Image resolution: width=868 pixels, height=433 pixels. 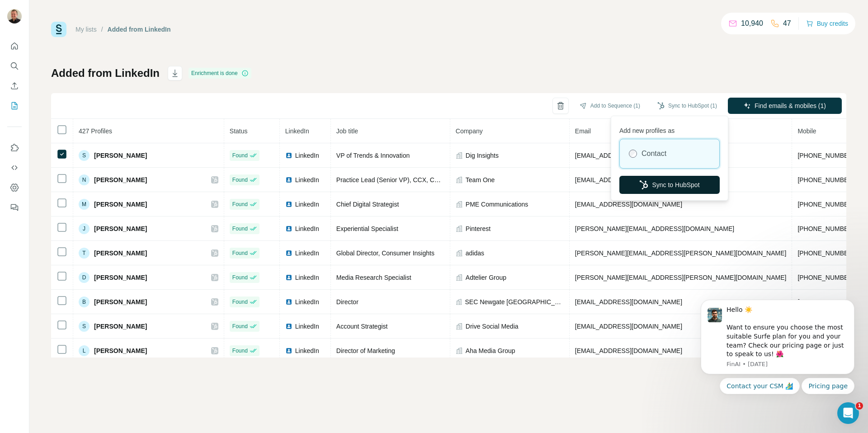 I want to click on div: Hello ☀️ Want to ensure you choose the most suitable Surfe plan for you and your team? Check our ..., so click(x=100, y=44).